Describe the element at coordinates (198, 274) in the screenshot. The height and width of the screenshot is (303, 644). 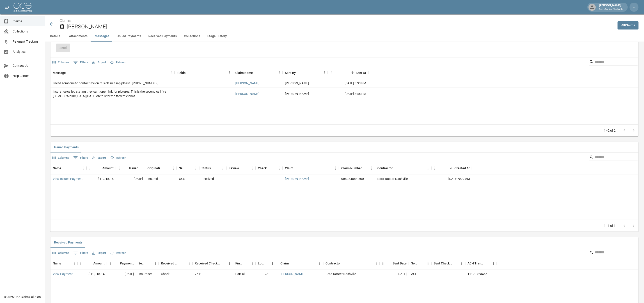
I see `div: 2511` at that location.